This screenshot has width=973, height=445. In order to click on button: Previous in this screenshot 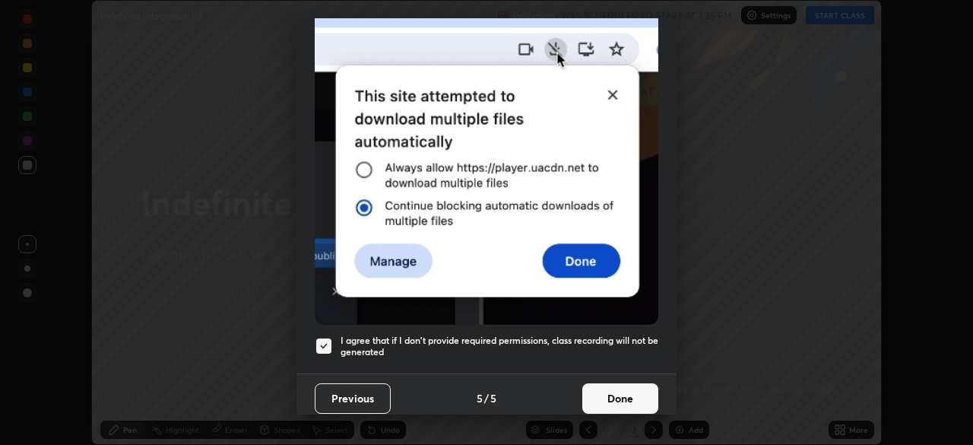, I will do `click(353, 398)`.